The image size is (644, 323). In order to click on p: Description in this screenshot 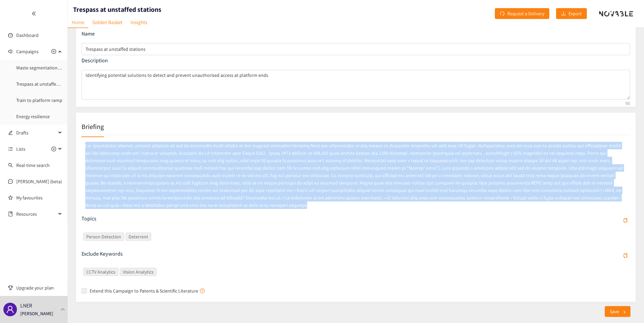, I will do `click(356, 60)`.